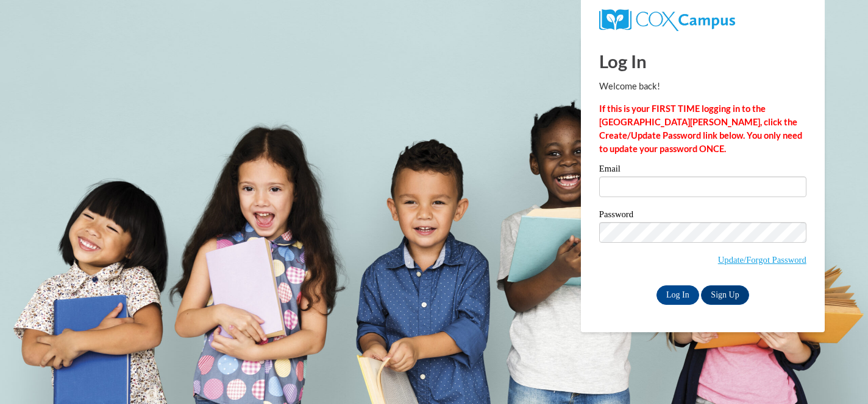  I want to click on input: Log In, so click(677, 295).